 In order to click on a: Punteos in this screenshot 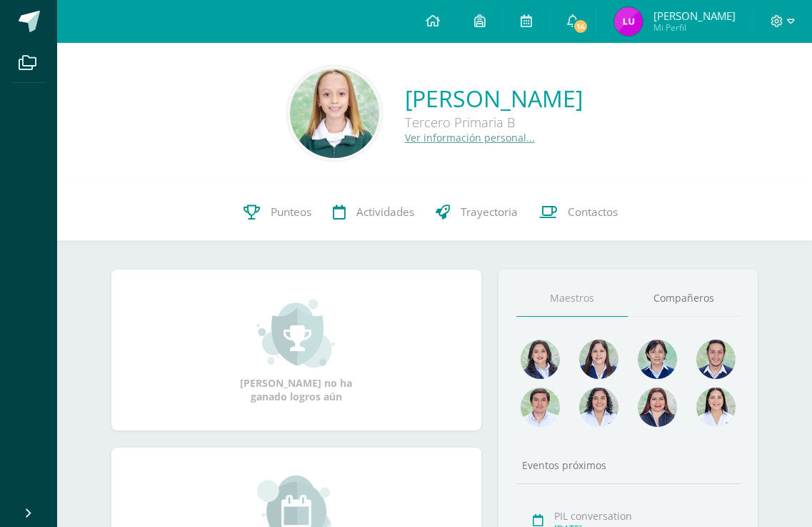, I will do `click(277, 212)`.